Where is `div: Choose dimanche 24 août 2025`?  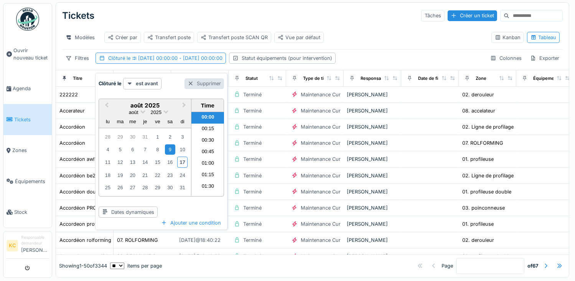 div: Choose dimanche 24 août 2025 is located at coordinates (182, 175).